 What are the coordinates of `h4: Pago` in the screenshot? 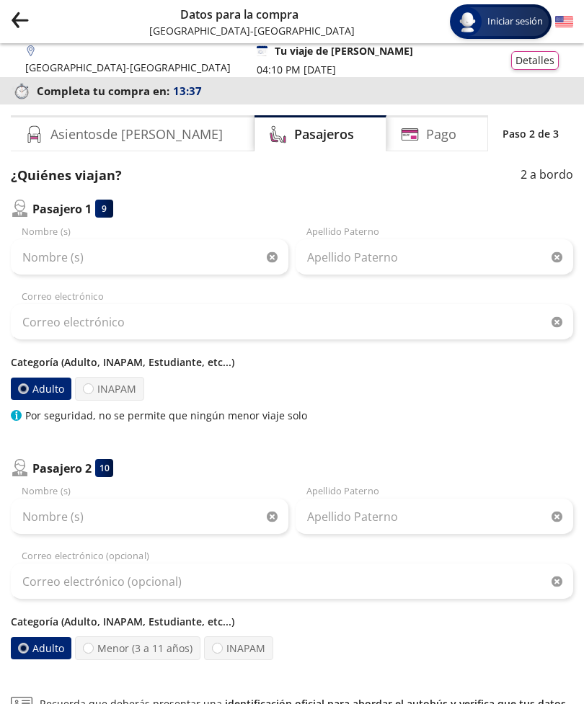 It's located at (441, 134).